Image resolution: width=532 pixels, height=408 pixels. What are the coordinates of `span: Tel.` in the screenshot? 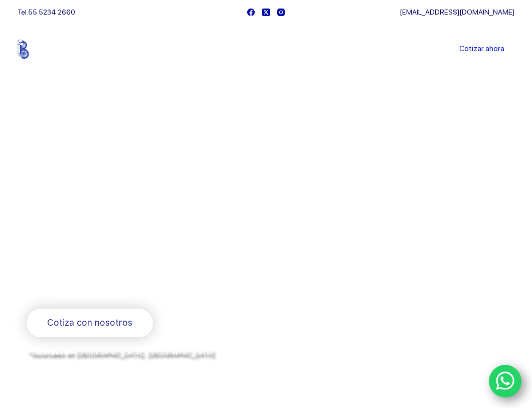 It's located at (46, 12).